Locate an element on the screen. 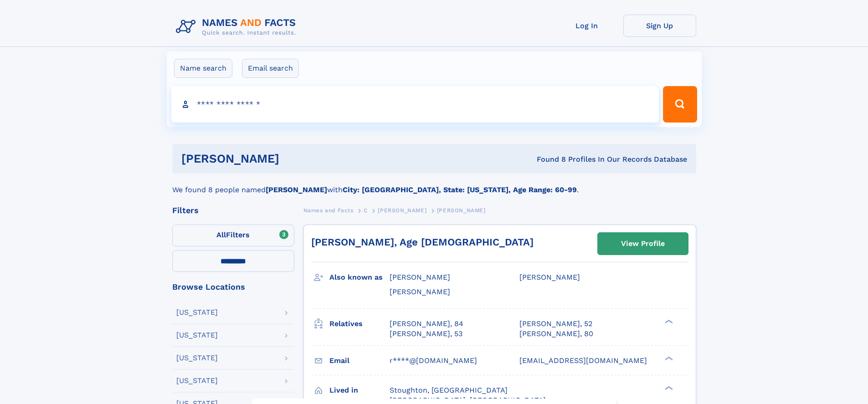 The height and width of the screenshot is (404, 868). div: Found 8 Profiles In Our Records Database is located at coordinates (547, 159).